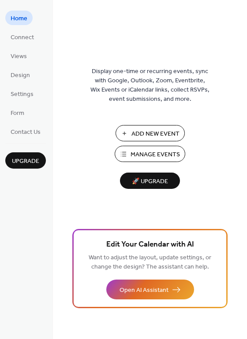 The image size is (247, 339). What do you see at coordinates (19, 18) in the screenshot?
I see `a: Home` at bounding box center [19, 18].